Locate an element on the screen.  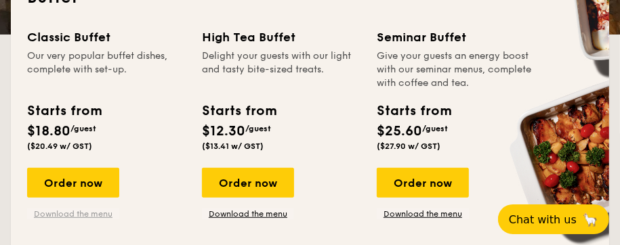
span: $25.60 is located at coordinates (399, 131).